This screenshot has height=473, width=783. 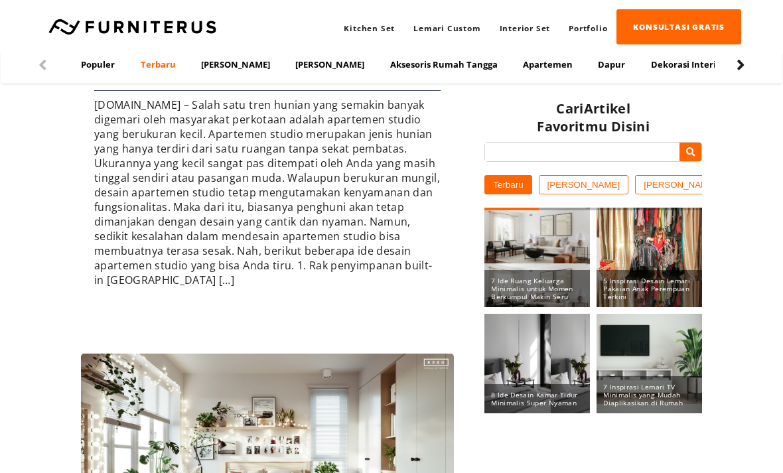 What do you see at coordinates (447, 28) in the screenshot?
I see `a: Lemari Custom` at bounding box center [447, 28].